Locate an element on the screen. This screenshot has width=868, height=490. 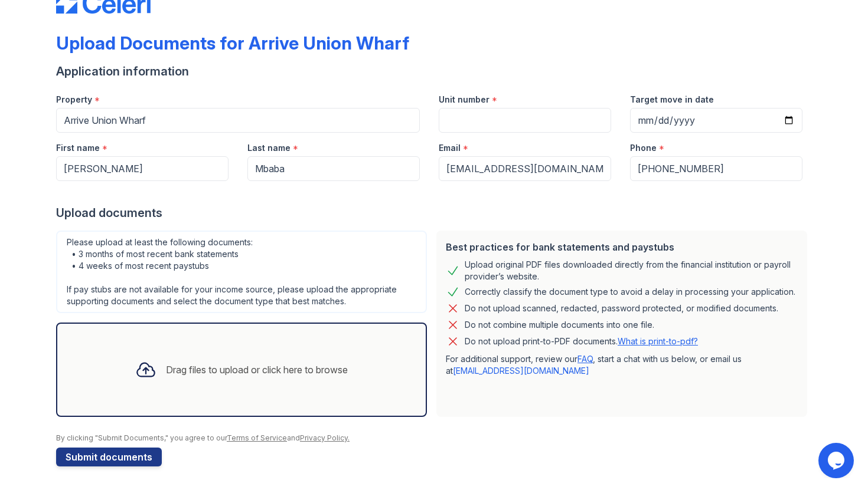
a: What is print-to-pdf? is located at coordinates (658, 341).